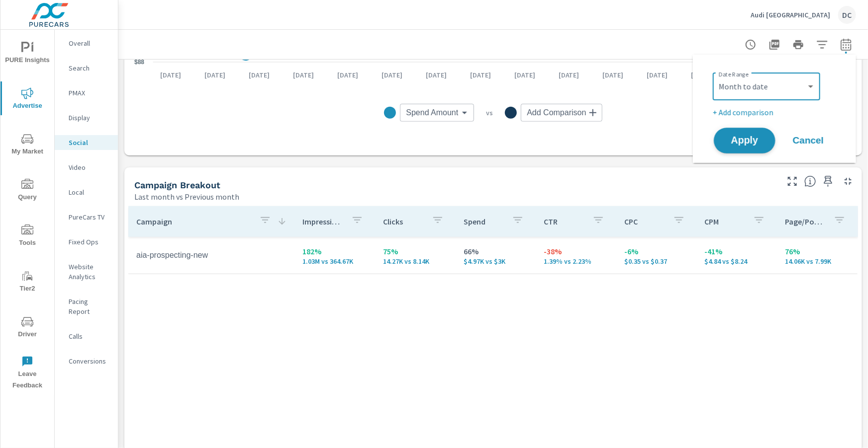  What do you see at coordinates (86, 193) in the screenshot?
I see `div: Local` at bounding box center [86, 193].